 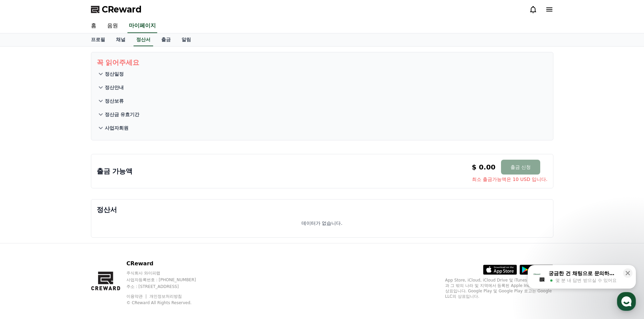 What do you see at coordinates (114, 101) in the screenshot?
I see `p: 정산보류` at bounding box center [114, 101].